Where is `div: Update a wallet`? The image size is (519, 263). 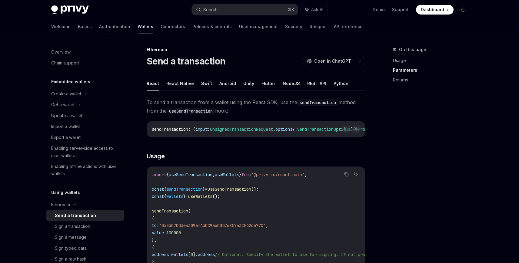 div: Update a wallet is located at coordinates (67, 116).